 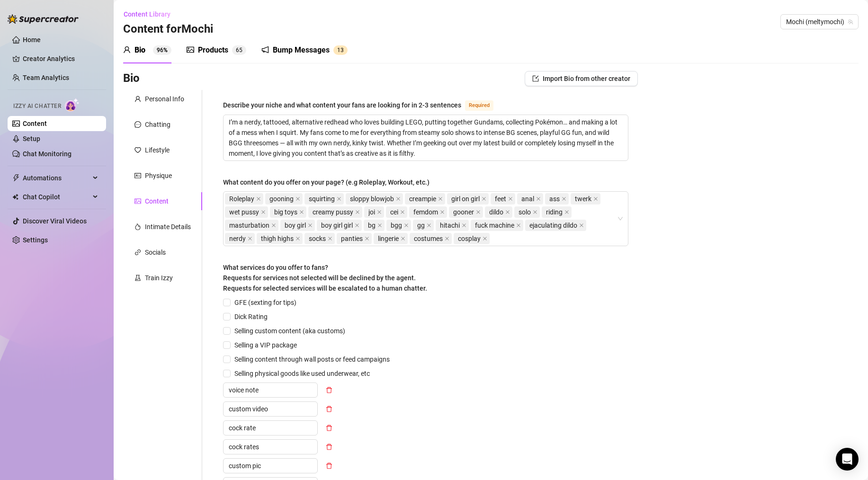 I want to click on div: Bump Messages, so click(x=301, y=50).